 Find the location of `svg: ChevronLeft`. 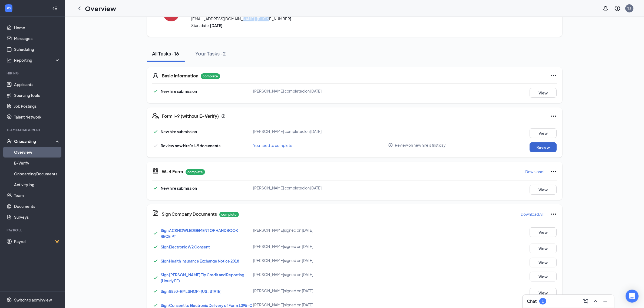

svg: ChevronLeft is located at coordinates (80, 8).